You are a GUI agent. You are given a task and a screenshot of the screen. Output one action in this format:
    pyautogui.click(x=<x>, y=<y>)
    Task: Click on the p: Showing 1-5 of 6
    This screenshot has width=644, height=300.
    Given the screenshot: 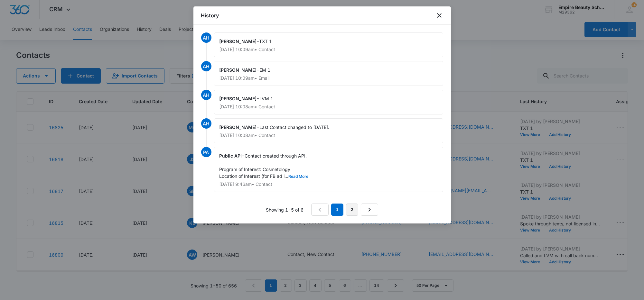 What is the action you would take?
    pyautogui.click(x=285, y=210)
    